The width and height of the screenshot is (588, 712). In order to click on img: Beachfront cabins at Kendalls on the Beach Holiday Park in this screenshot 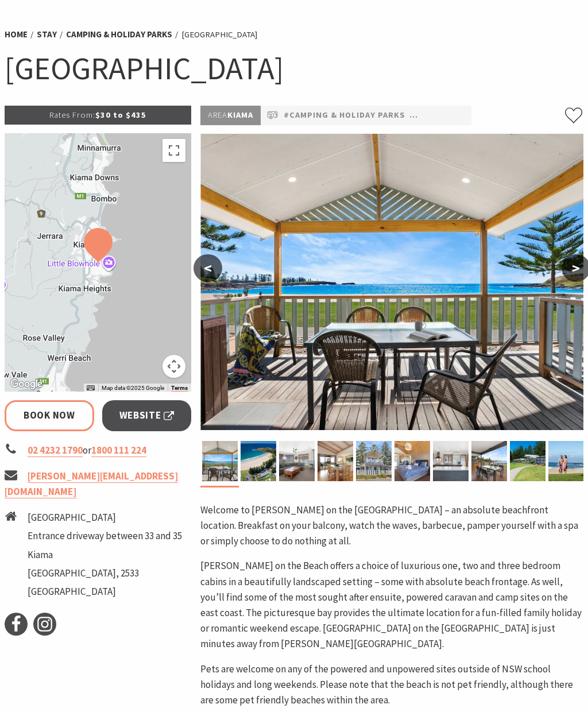, I will do `click(528, 461)`.